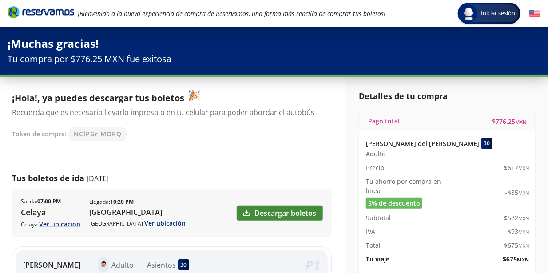 This screenshot has height=273, width=548. Describe the element at coordinates (510, 121) in the screenshot. I see `span: $ 776.25` at that location.